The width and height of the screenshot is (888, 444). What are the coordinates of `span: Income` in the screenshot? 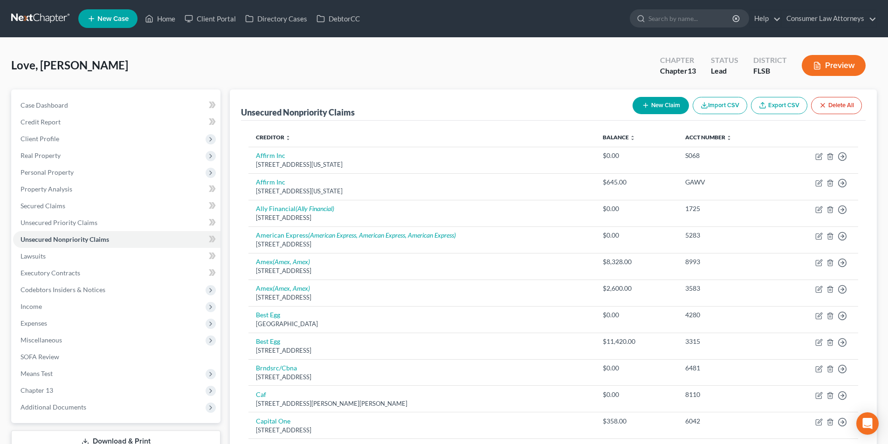 It's located at (31, 306).